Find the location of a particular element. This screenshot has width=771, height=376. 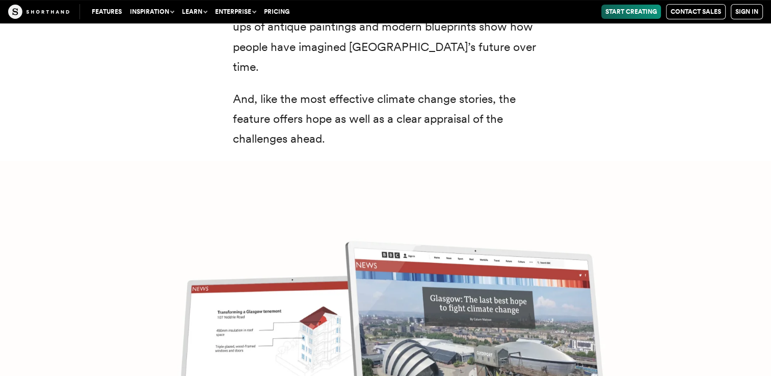

a: Start Creating is located at coordinates (631, 12).